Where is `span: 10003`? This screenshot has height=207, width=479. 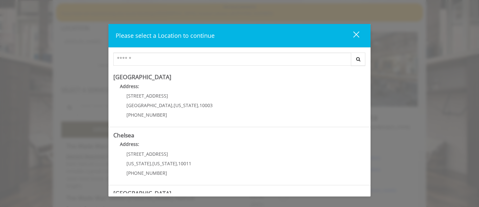
span: 10003 is located at coordinates (206, 105).